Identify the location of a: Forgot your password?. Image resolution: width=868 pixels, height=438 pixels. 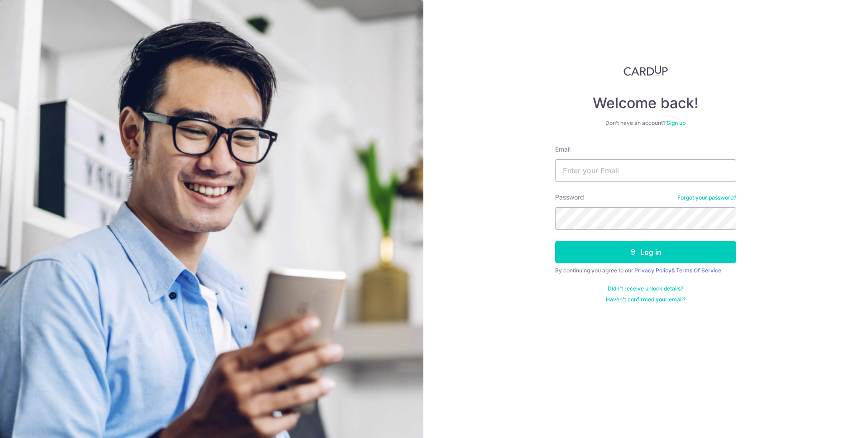
(707, 198).